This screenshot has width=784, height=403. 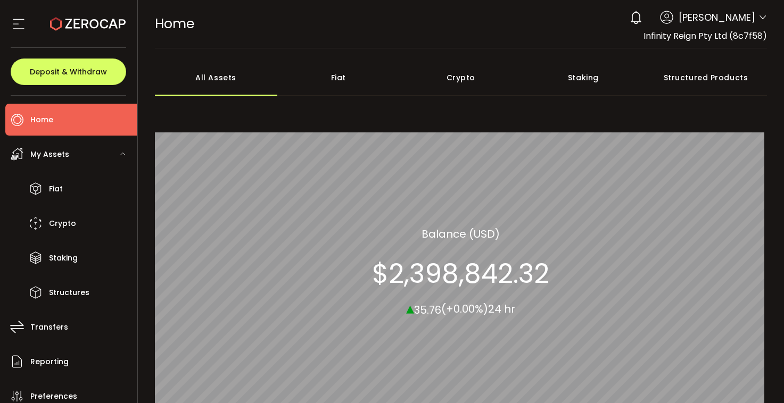 I want to click on div: Chat Widget, so click(x=757, y=378).